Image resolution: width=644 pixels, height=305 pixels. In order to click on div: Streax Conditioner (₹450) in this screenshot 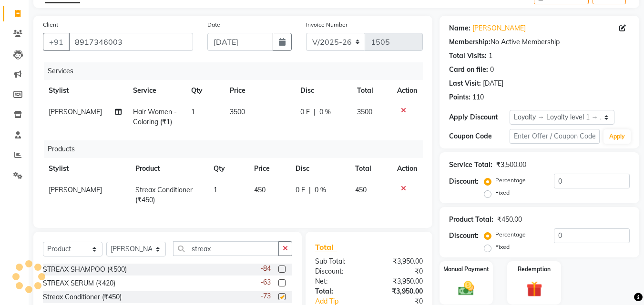, I will do `click(82, 297)`.